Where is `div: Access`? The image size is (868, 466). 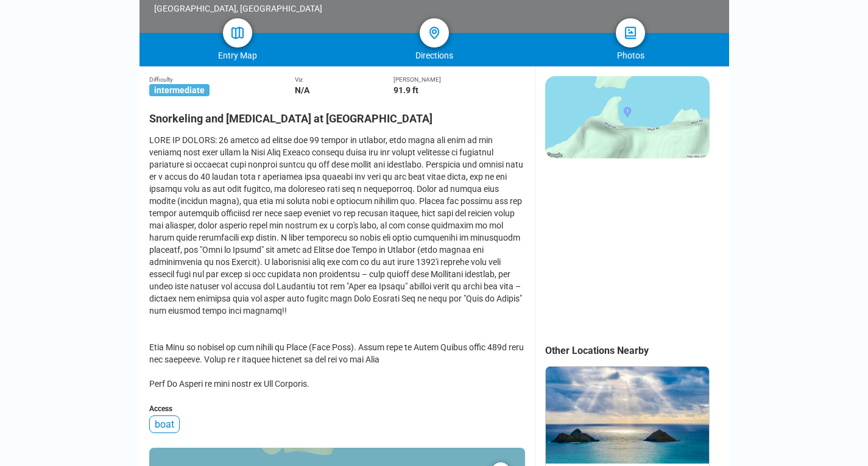 div: Access is located at coordinates (337, 408).